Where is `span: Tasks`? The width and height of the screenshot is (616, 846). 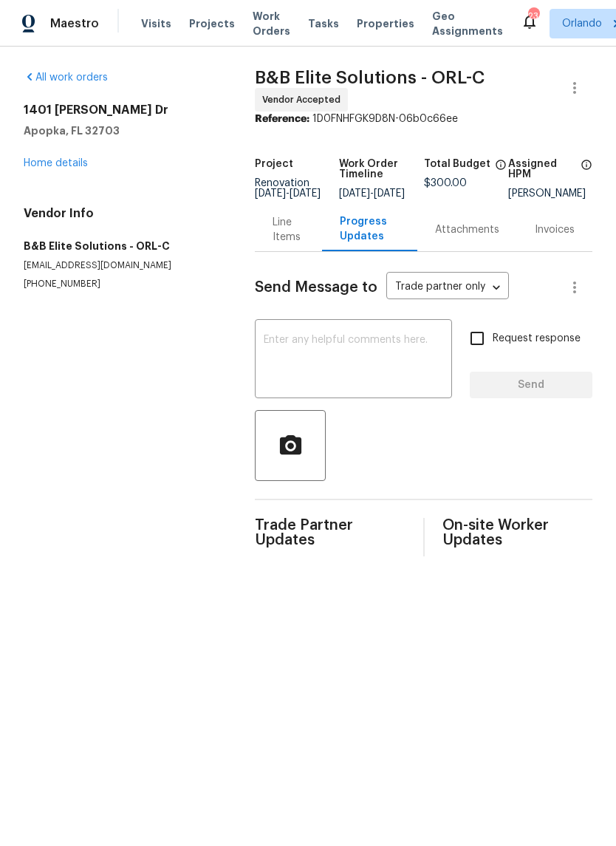 span: Tasks is located at coordinates (324, 24).